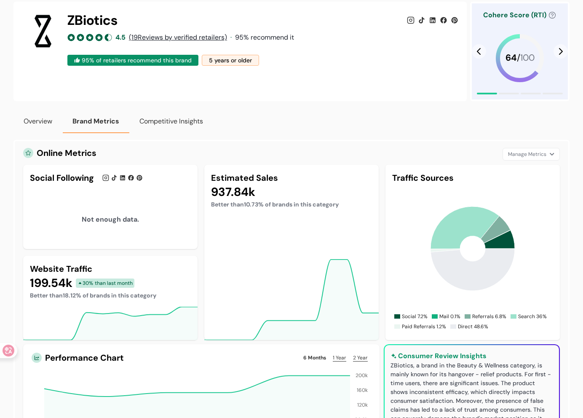  I want to click on div: Slide 1, so click(520, 51).